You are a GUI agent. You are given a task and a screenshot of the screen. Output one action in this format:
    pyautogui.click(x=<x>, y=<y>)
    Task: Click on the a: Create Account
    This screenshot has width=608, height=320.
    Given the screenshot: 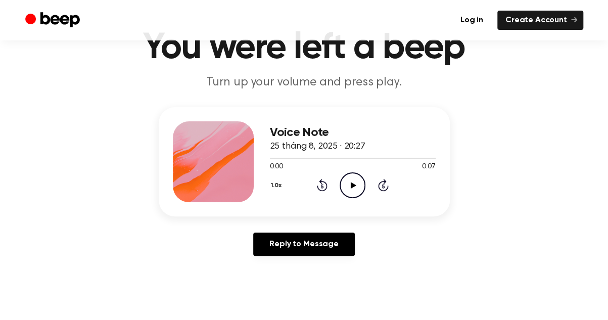 What is the action you would take?
    pyautogui.click(x=540, y=20)
    